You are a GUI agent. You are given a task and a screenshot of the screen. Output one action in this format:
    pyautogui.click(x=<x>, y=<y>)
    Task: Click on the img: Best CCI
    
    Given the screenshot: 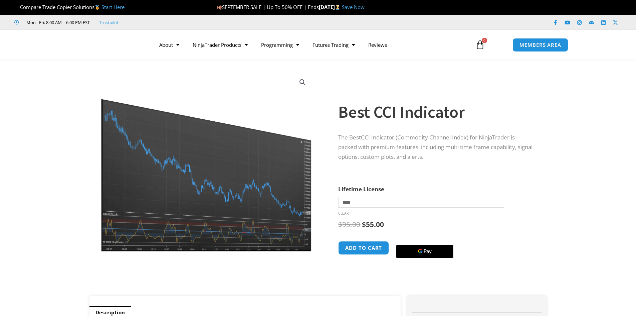 What is the action you would take?
    pyautogui.click(x=206, y=161)
    